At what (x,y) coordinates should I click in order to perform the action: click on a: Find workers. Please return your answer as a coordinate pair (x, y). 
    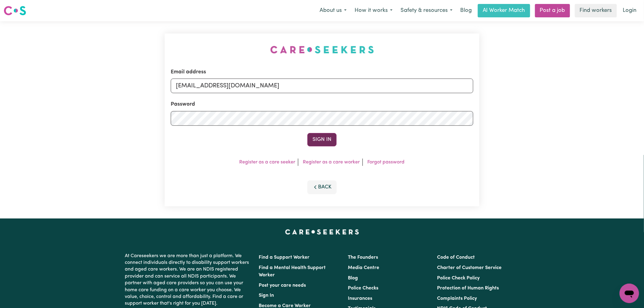
    Looking at the image, I should click on (596, 10).